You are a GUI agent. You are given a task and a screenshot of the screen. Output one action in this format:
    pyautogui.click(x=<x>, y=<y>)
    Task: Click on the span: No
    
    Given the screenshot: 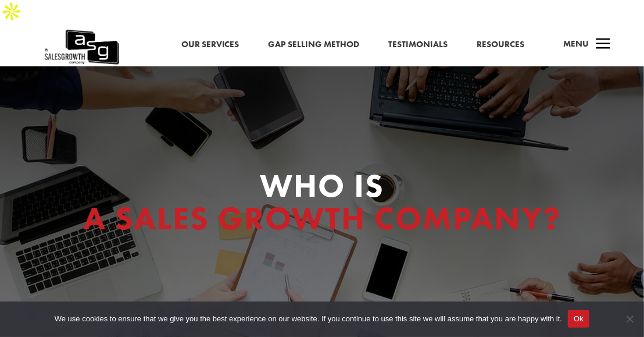 What is the action you would take?
    pyautogui.click(x=629, y=319)
    